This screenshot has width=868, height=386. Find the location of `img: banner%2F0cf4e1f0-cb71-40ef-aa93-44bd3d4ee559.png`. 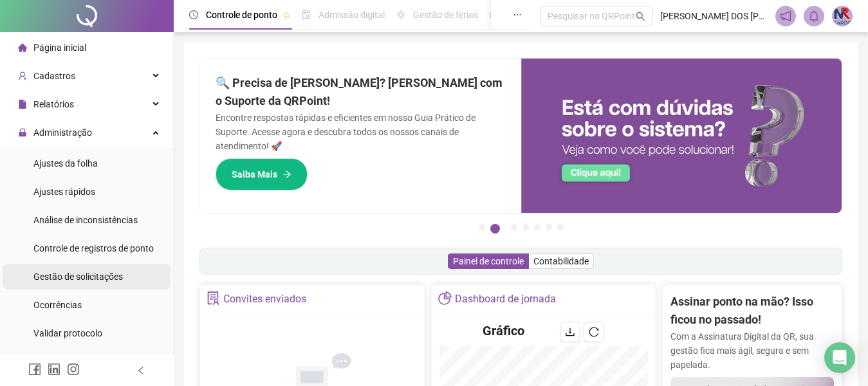

img: banner%2F0cf4e1f0-cb71-40ef-aa93-44bd3d4ee559.png is located at coordinates (681, 136).